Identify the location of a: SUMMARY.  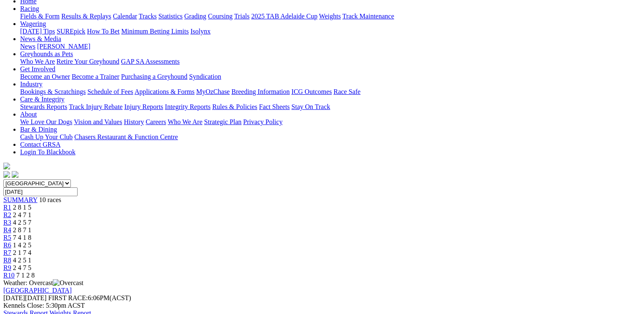
(20, 199).